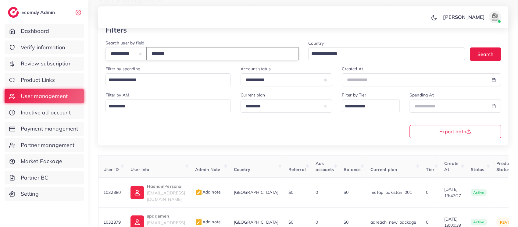  What do you see at coordinates (30, 194) in the screenshot?
I see `span: Setting` at bounding box center [30, 194].